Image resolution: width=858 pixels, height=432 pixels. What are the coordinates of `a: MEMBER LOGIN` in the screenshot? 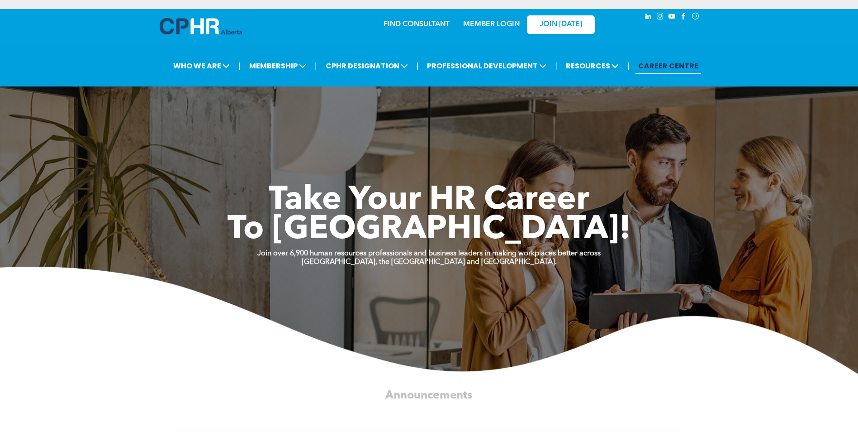 It's located at (491, 24).